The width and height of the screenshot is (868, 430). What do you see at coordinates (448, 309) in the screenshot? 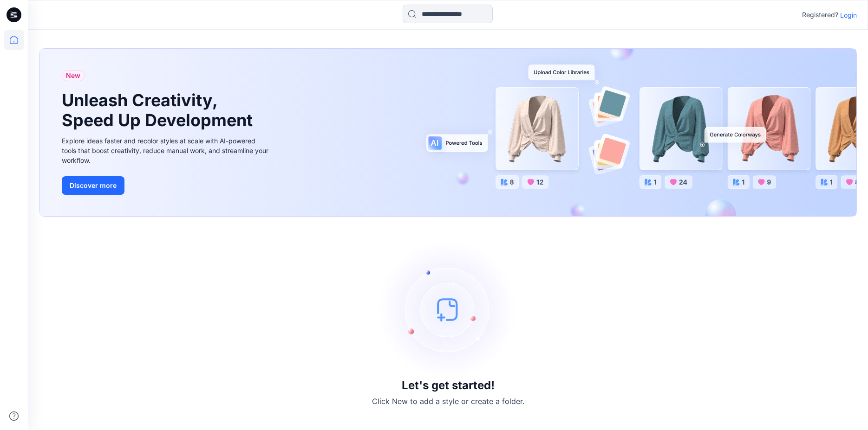
I see `img: empty-state-image.svg` at bounding box center [448, 309].